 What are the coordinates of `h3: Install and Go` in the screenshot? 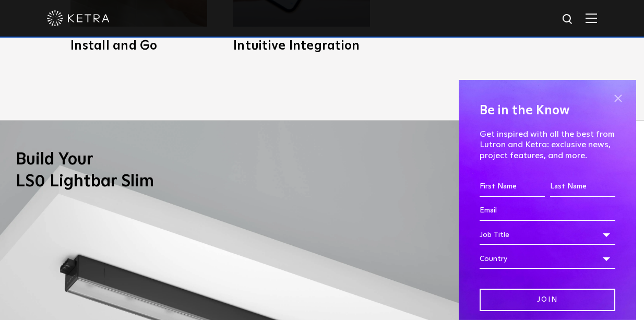 It's located at (138, 46).